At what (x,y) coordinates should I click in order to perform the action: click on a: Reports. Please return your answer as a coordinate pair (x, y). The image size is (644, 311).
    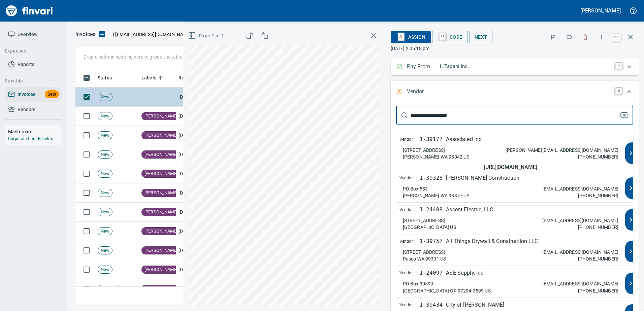
    Looking at the image, I should click on (33, 64).